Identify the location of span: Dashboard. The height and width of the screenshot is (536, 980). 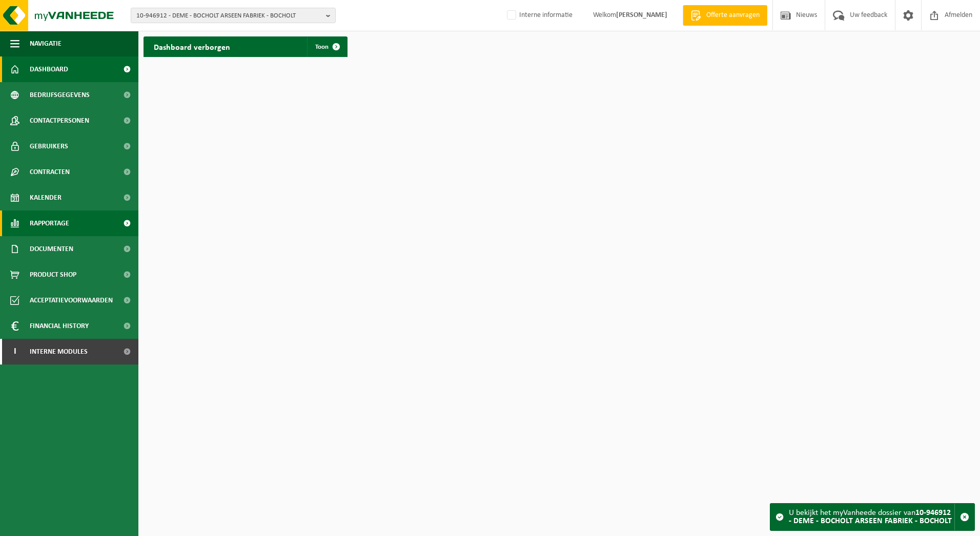
(49, 69).